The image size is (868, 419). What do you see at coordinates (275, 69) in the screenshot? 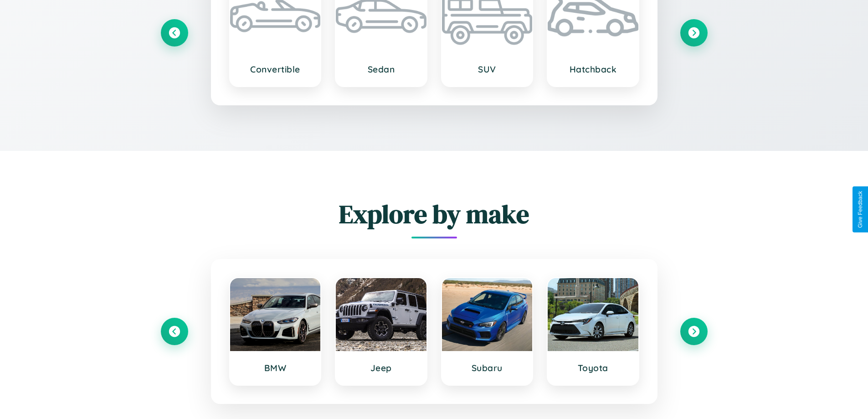
I see `h3: Convertible` at bounding box center [275, 69].